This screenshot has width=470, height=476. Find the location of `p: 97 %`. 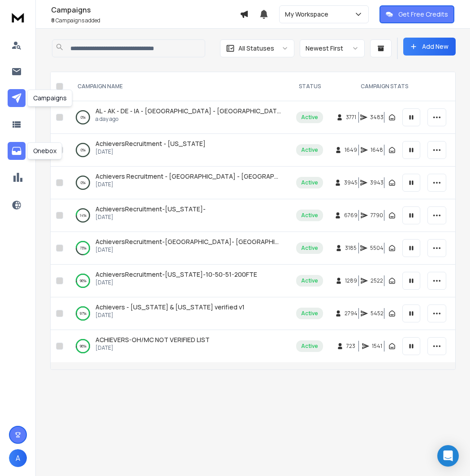

p: 97 % is located at coordinates (83, 313).